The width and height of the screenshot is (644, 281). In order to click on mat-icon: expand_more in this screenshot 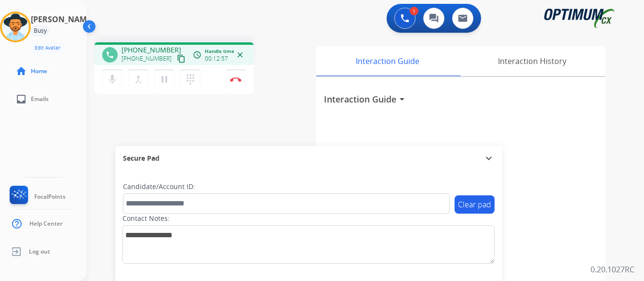, I will do `click(489, 158)`.